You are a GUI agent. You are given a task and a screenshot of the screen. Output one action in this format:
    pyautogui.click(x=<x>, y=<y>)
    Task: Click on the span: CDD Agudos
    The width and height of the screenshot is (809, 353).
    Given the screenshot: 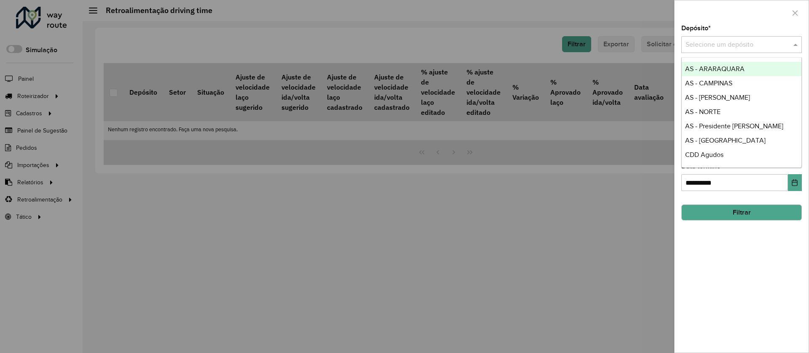 What is the action you would take?
    pyautogui.click(x=704, y=155)
    